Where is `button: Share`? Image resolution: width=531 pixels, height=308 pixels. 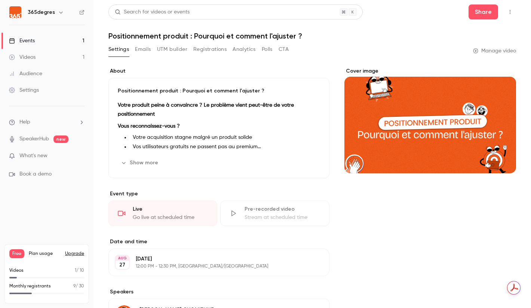
button: Share is located at coordinates (484, 12).